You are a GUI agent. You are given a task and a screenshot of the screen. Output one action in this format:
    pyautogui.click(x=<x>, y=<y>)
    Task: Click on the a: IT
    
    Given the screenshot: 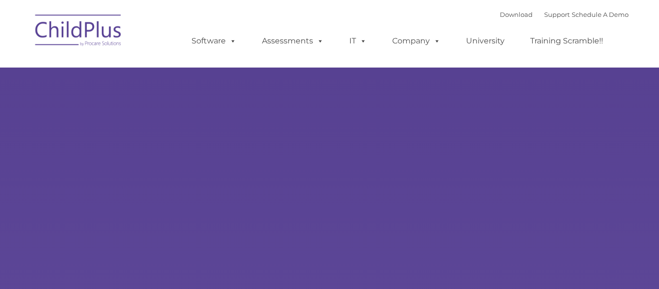 What is the action you would take?
    pyautogui.click(x=358, y=41)
    